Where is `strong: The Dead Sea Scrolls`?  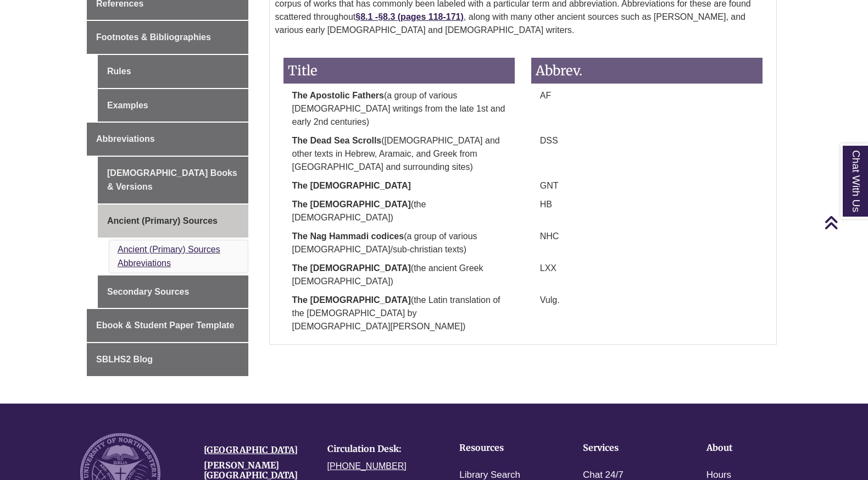
strong: The Dead Sea Scrolls is located at coordinates (336, 141).